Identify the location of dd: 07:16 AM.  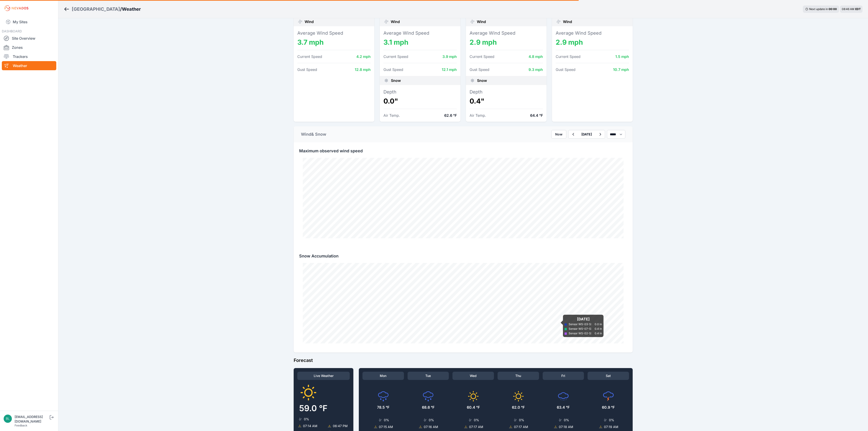
(431, 427).